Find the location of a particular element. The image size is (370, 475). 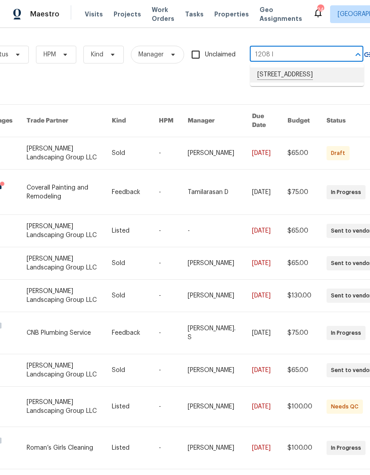

span: Work Orders is located at coordinates (163, 14).